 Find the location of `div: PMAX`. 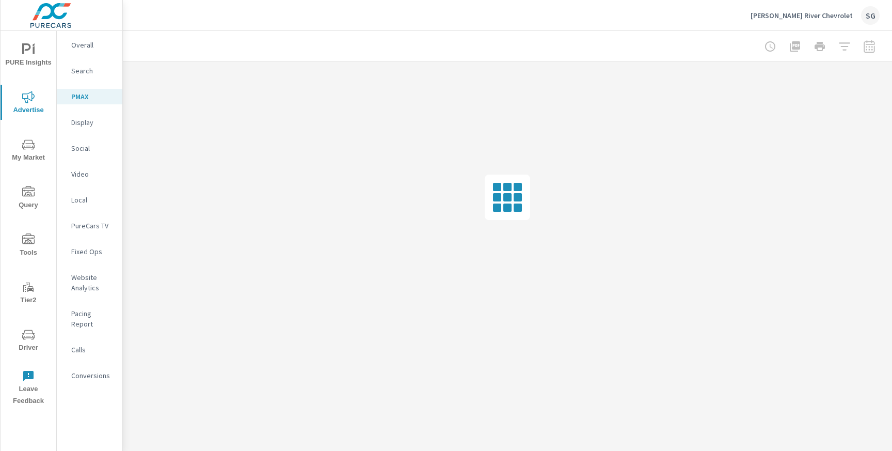

div: PMAX is located at coordinates (89, 97).